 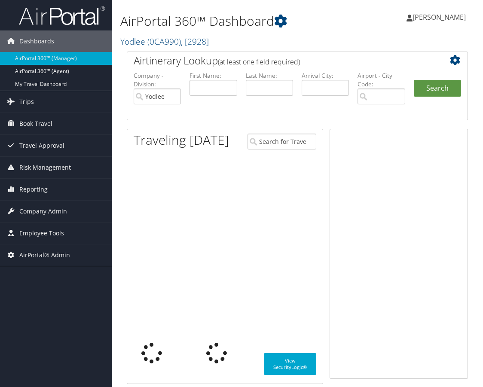 I want to click on span: Travel Approval, so click(x=42, y=146).